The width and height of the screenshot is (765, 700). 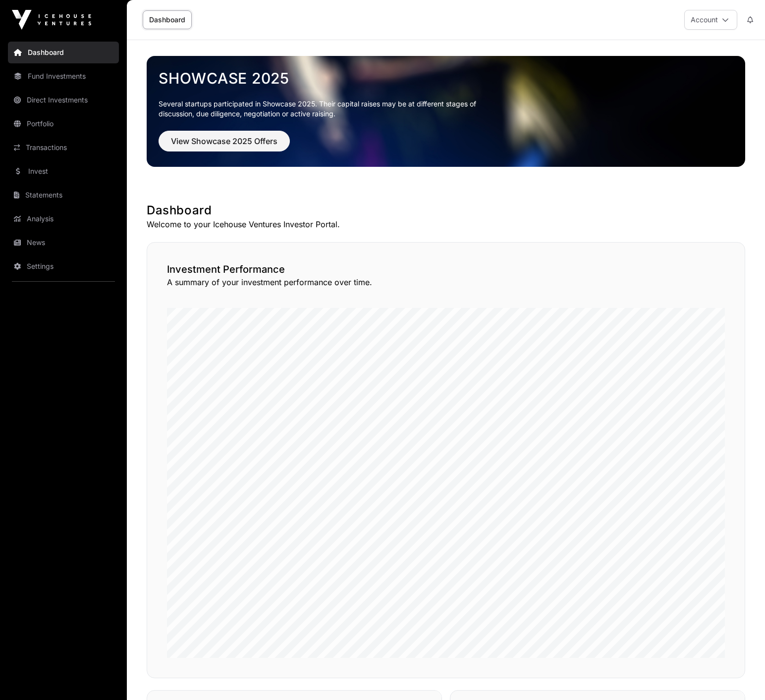 I want to click on a: Fund Investments, so click(x=63, y=77).